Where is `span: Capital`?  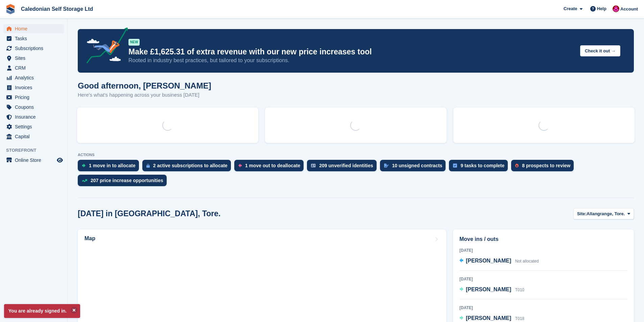 span: Capital is located at coordinates (35, 136).